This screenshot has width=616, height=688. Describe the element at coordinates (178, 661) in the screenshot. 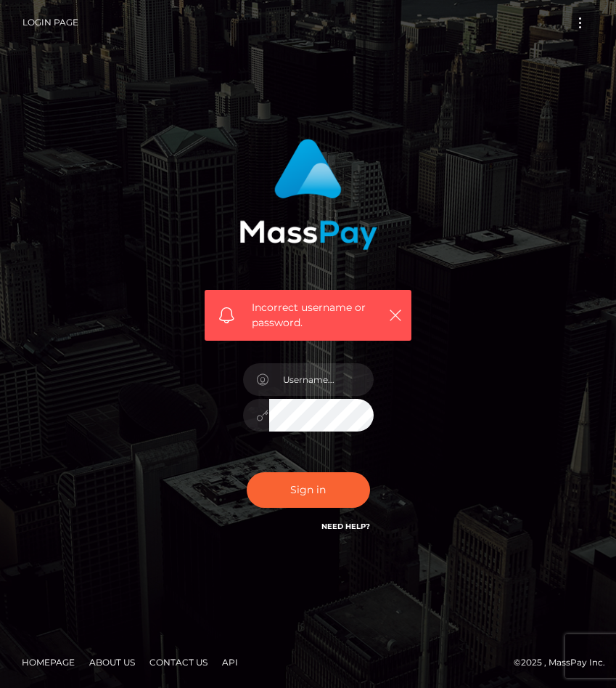

I see `a: Contact Us` at that location.